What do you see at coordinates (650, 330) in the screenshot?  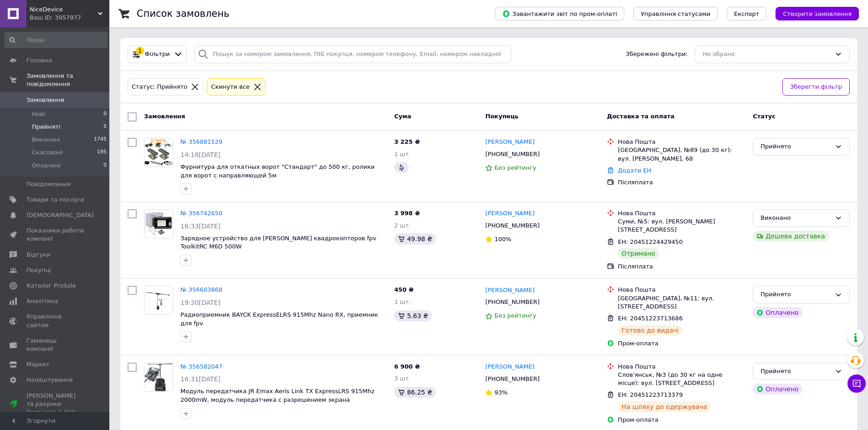 I see `div: Готово до видачі` at bounding box center [650, 330].